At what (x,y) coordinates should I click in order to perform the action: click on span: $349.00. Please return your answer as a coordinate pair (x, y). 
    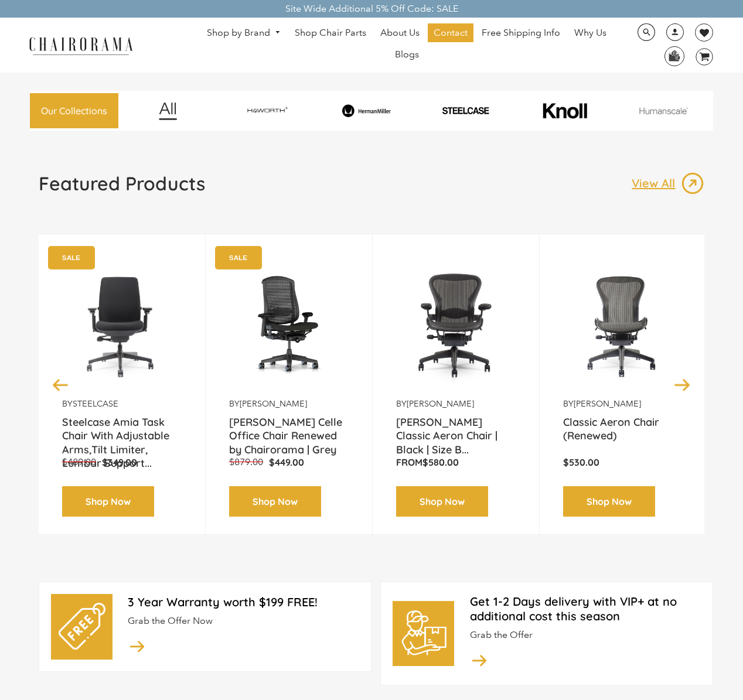
    Looking at the image, I should click on (120, 463).